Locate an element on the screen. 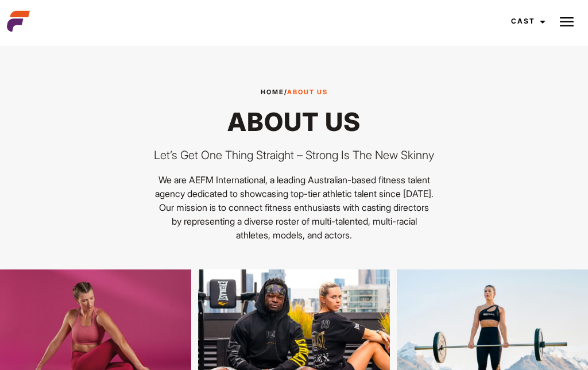 This screenshot has width=588, height=370. h1: About us is located at coordinates (294, 122).